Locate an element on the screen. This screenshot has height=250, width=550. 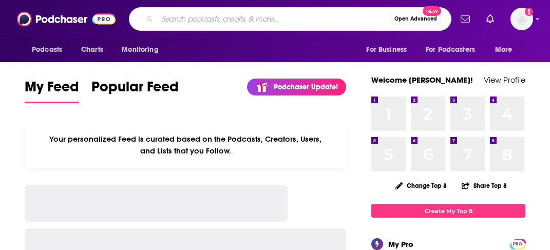
button: Open AdvancedNew is located at coordinates (415, 19).